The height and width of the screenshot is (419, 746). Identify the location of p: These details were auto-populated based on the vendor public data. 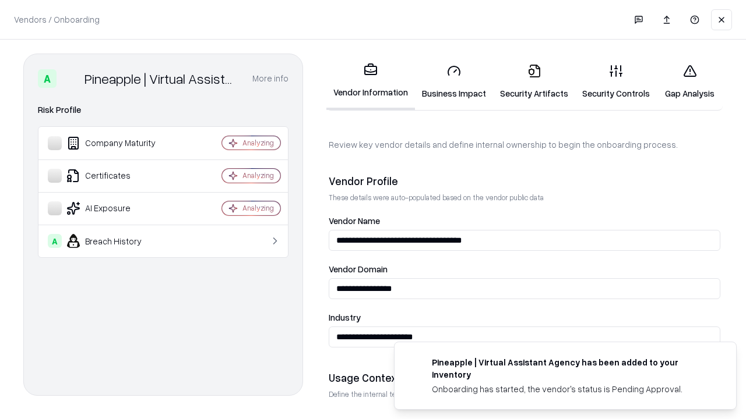
(524, 197).